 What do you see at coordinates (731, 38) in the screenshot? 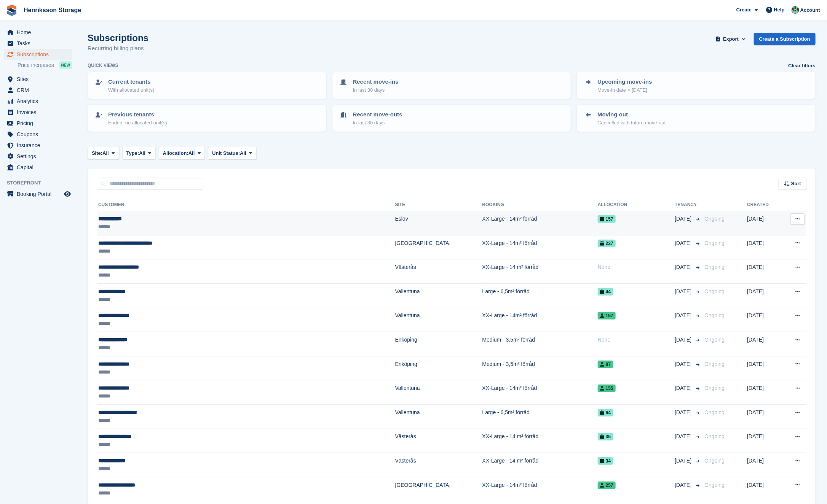
I see `button: Export` at bounding box center [731, 38].